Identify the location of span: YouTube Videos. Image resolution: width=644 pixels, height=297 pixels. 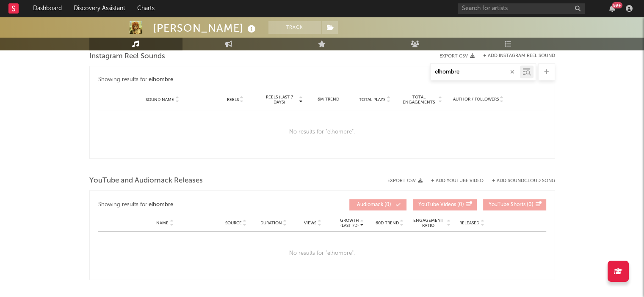
(437, 205).